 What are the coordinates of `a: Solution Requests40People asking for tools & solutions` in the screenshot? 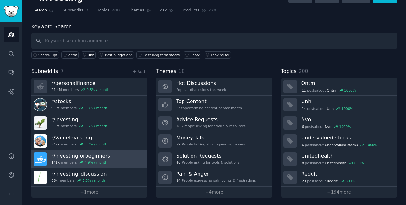 It's located at (214, 159).